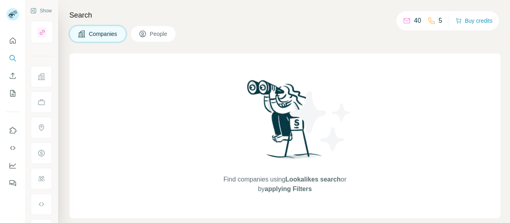 This screenshot has width=510, height=223. Describe the element at coordinates (417, 21) in the screenshot. I see `p: 40` at that location.